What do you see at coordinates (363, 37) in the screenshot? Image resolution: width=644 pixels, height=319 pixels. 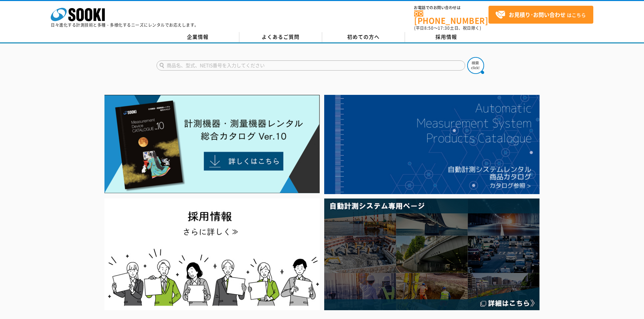 I see `a: 初めての方へ` at bounding box center [363, 37].